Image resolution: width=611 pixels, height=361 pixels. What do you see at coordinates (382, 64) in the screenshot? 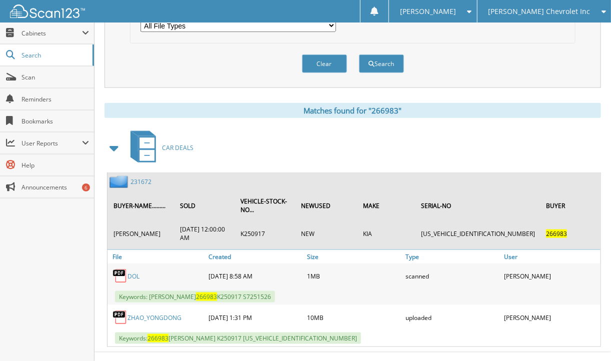
I see `button: Search` at bounding box center [382, 64].